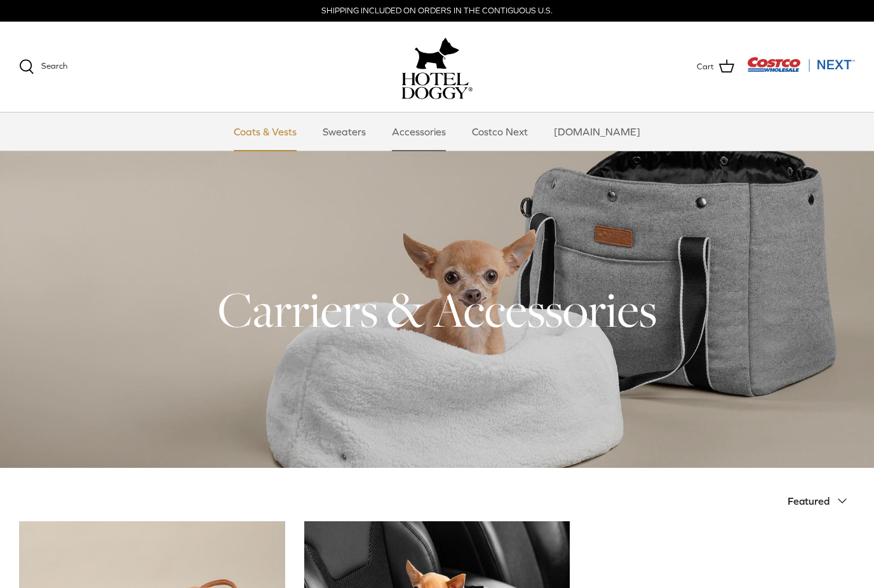  Describe the element at coordinates (705, 66) in the screenshot. I see `span: Cart` at that location.